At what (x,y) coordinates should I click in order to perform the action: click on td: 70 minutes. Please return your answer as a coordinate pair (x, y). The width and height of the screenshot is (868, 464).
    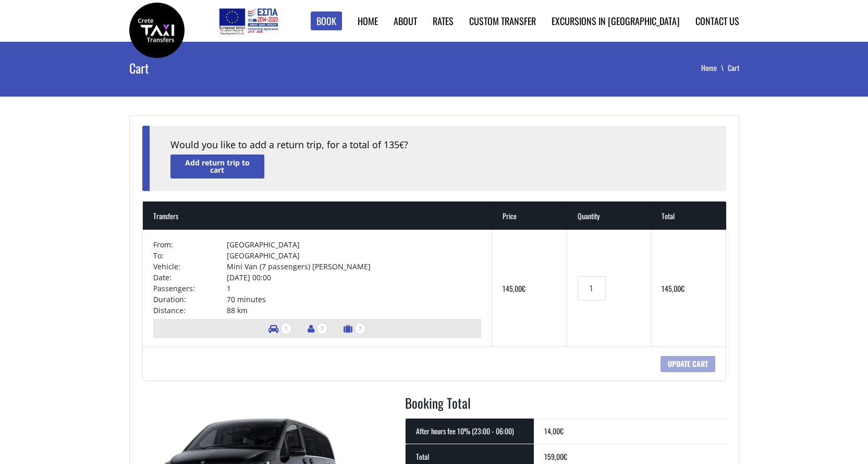
    Looking at the image, I should click on (354, 299).